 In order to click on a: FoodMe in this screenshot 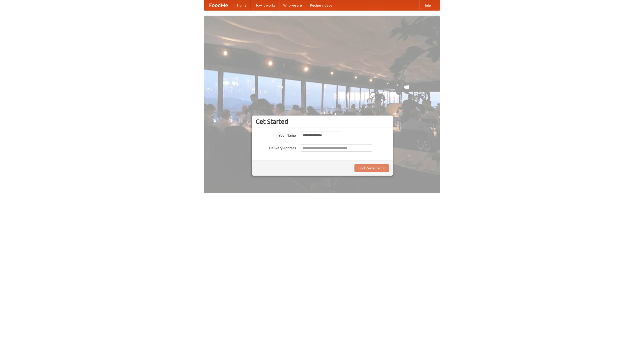, I will do `click(218, 5)`.